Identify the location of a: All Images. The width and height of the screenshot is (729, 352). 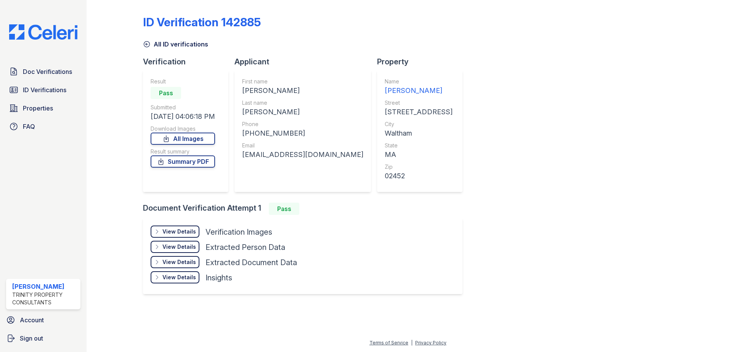
(183, 139).